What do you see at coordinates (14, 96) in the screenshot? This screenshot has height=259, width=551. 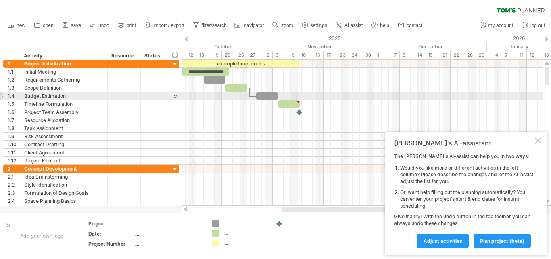 I see `div: 1.4` at bounding box center [14, 96].